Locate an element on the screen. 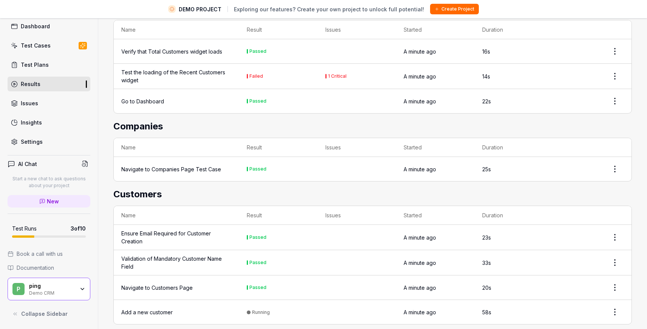 Image resolution: width=647 pixels, height=329 pixels. span: New is located at coordinates (53, 201).